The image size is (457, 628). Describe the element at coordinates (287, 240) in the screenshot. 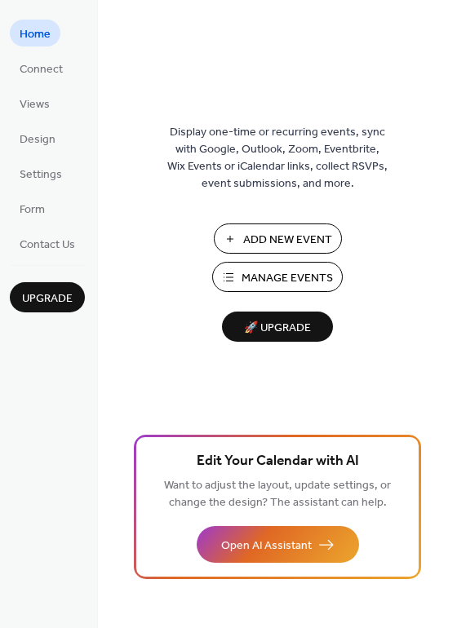

I see `span: Add New Event` at that location.